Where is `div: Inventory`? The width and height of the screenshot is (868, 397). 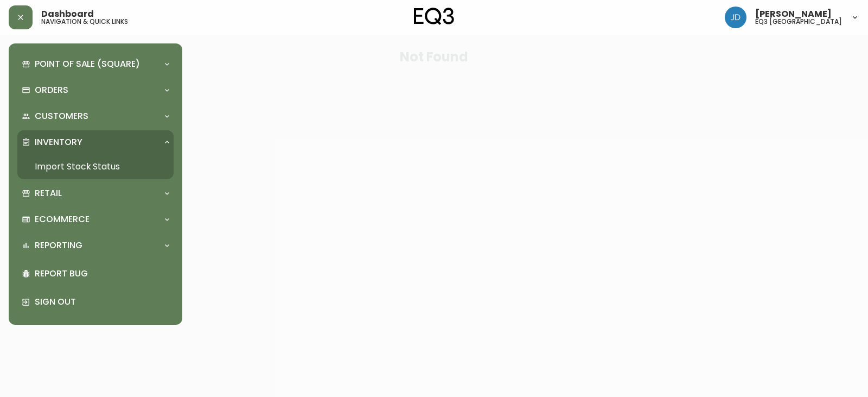 div: Inventory is located at coordinates (95, 142).